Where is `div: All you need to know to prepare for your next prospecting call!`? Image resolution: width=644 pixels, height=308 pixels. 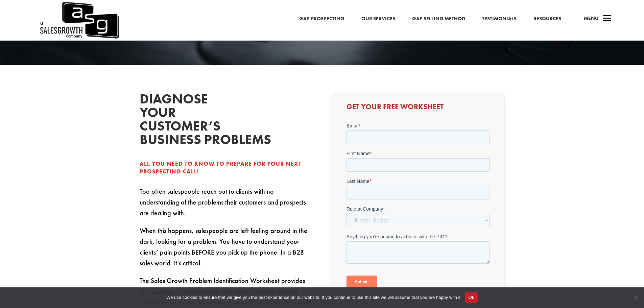 div: All you need to know to prepare for your next prospecting call! is located at coordinates (226, 168).